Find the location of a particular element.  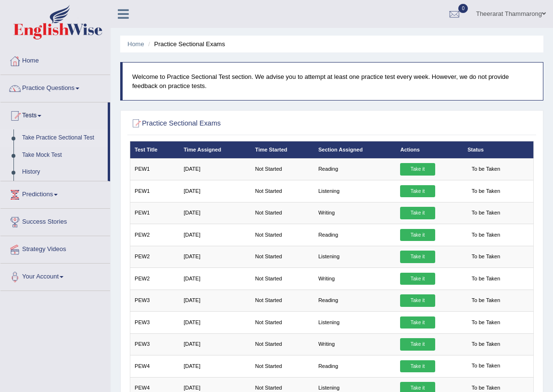

a: Predictions is located at coordinates (55, 194).